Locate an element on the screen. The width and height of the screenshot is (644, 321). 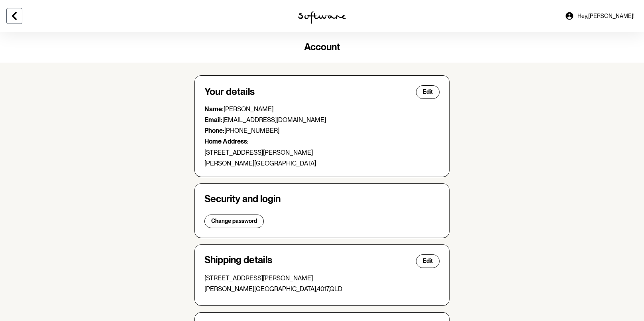
h4: Shipping details is located at coordinates (238, 261).